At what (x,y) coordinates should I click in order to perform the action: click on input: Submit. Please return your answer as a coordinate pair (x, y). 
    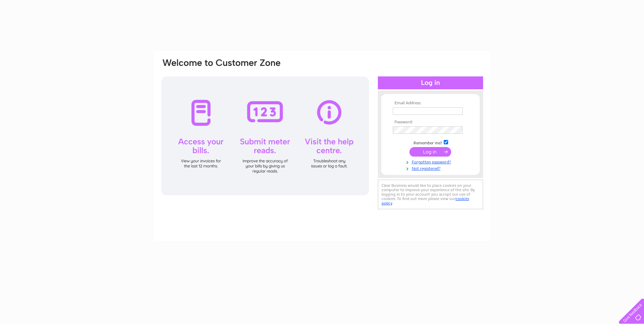
    Looking at the image, I should click on (430, 152).